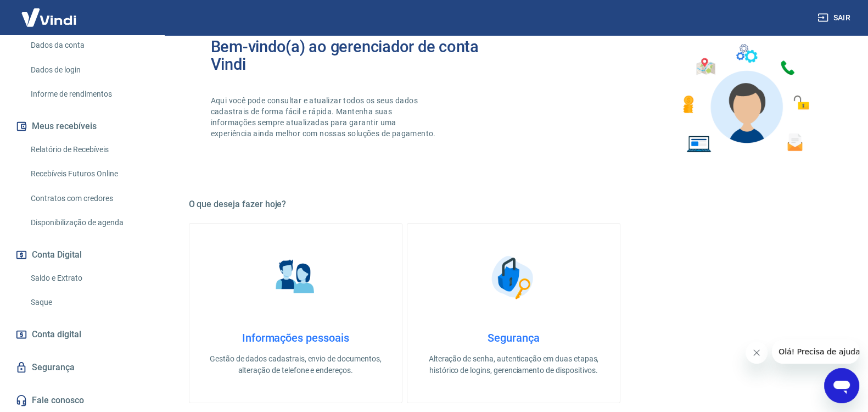 This screenshot has height=412, width=868. What do you see at coordinates (88, 45) in the screenshot?
I see `a: Dados da conta` at bounding box center [88, 45].